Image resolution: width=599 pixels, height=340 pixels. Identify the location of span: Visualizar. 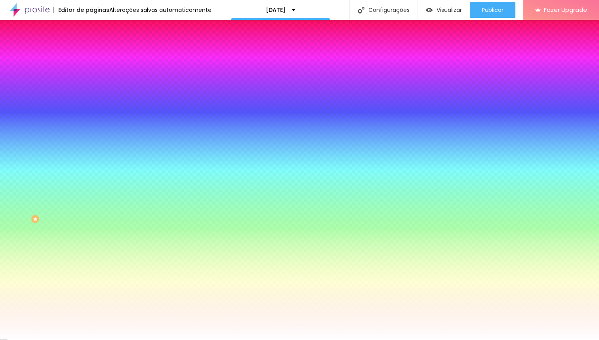
(449, 10).